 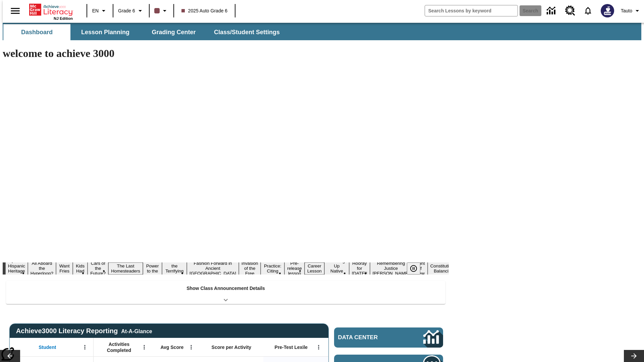 I want to click on button: Slide 9 Fashion Forward in Ancient Rome, so click(x=213, y=268).